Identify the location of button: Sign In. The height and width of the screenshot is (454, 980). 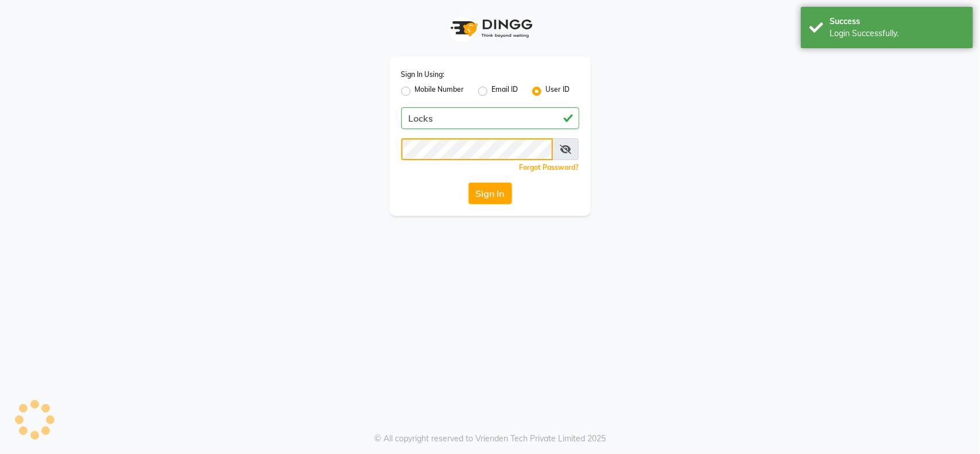
(491, 193).